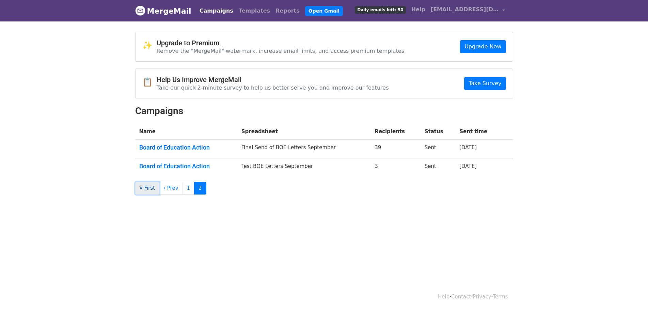 Image resolution: width=648 pixels, height=310 pixels. What do you see at coordinates (485, 83) in the screenshot?
I see `a: Take Survey` at bounding box center [485, 83].